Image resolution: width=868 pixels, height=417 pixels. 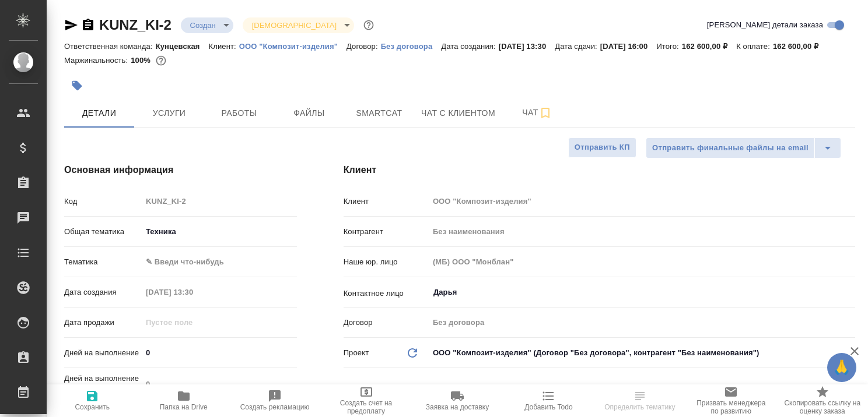 What do you see at coordinates (411, 46) in the screenshot?
I see `p: Без договора` at bounding box center [411, 46].